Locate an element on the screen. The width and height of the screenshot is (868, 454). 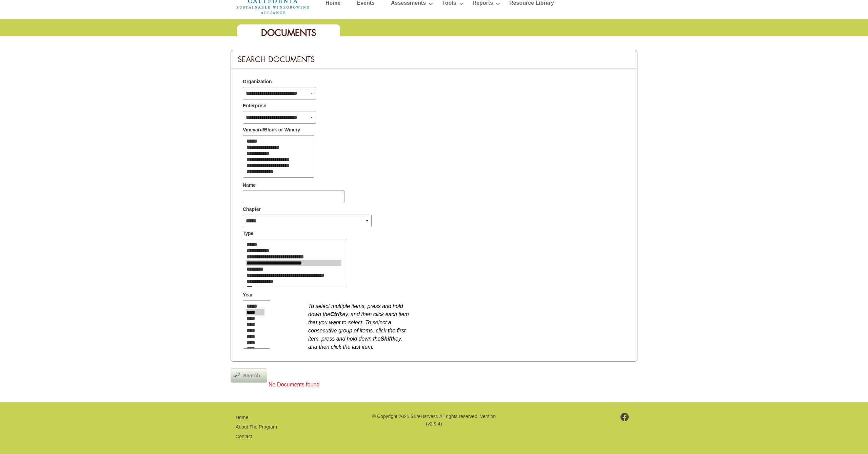
img: magnifier.png is located at coordinates (237, 375).